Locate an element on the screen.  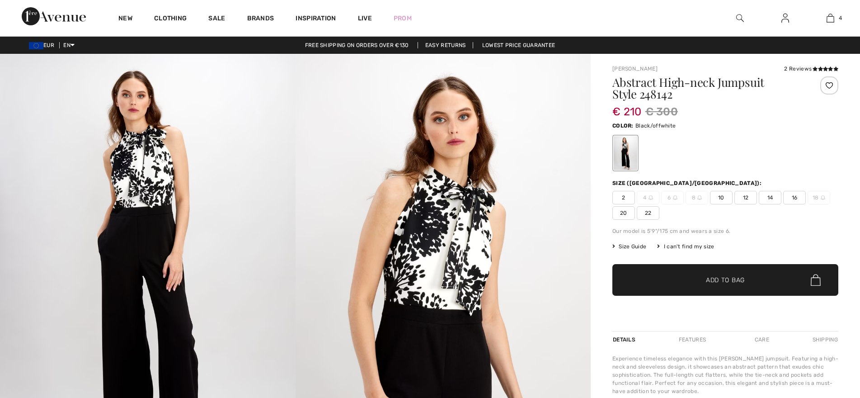
a: New is located at coordinates (125, 19).